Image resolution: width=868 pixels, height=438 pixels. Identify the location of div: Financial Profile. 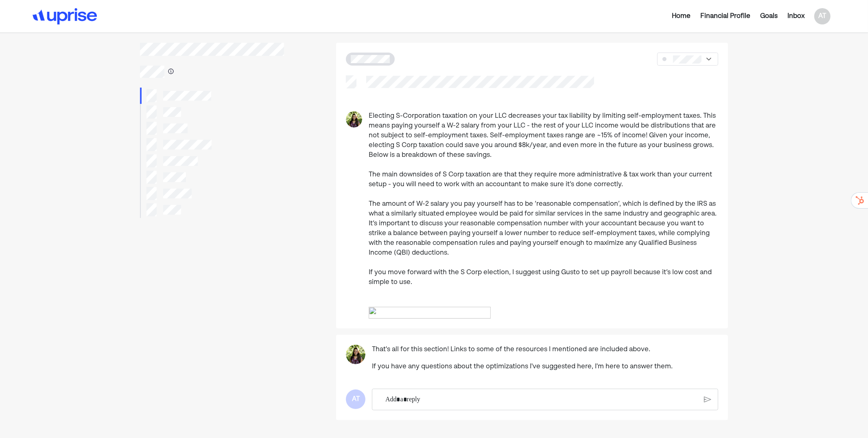
(725, 16).